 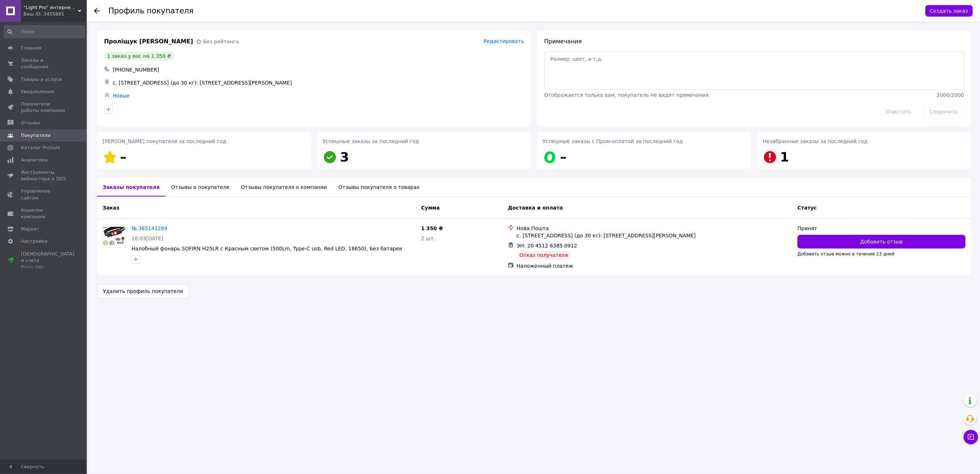 I want to click on button: Чат с покупателем, so click(x=970, y=437).